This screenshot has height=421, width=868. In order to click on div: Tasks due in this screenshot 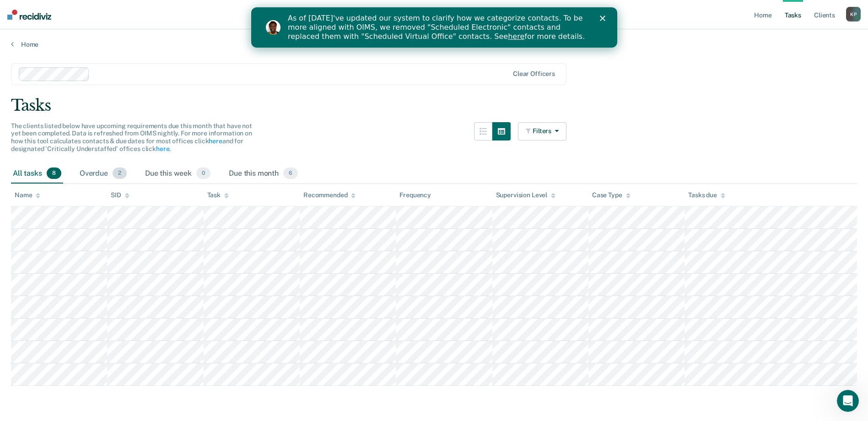, I will do `click(706, 195)`.